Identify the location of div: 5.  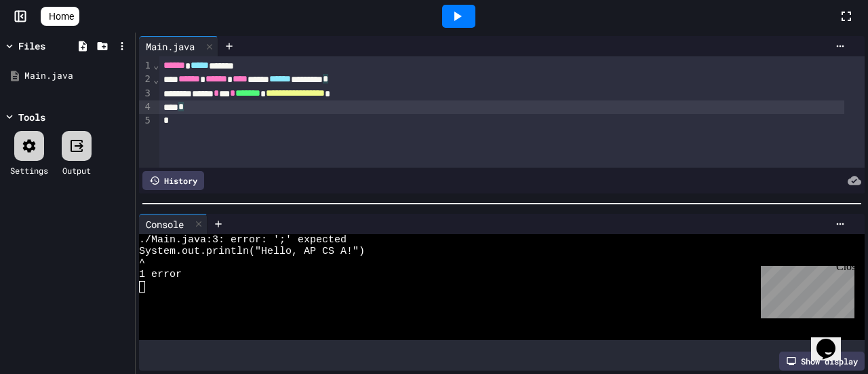
(146, 121).